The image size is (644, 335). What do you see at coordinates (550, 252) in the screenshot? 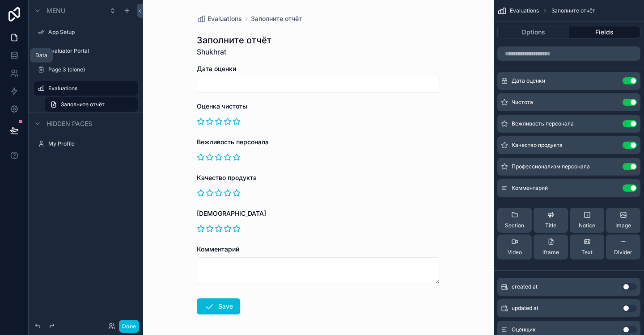
I see `span: iframe` at bounding box center [550, 252].